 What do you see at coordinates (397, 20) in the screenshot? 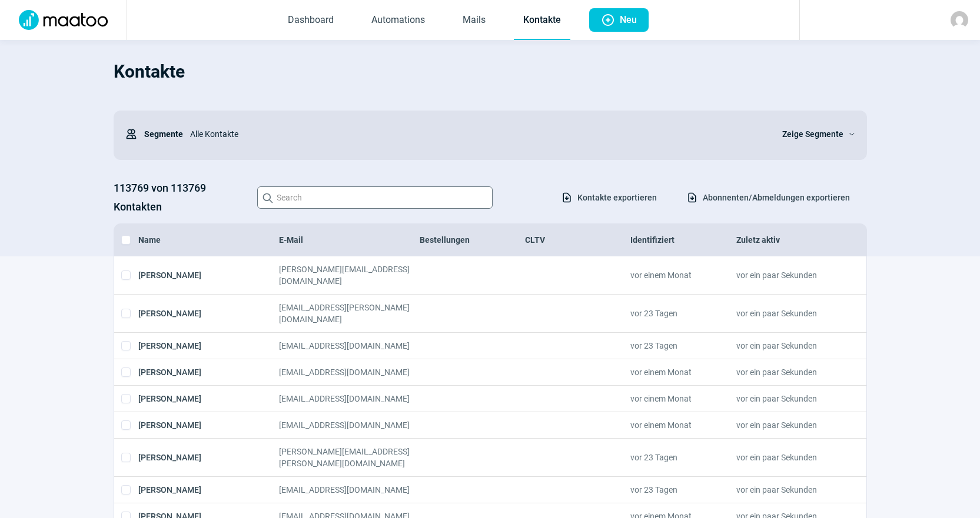
I see `a: Automations` at bounding box center [397, 20].